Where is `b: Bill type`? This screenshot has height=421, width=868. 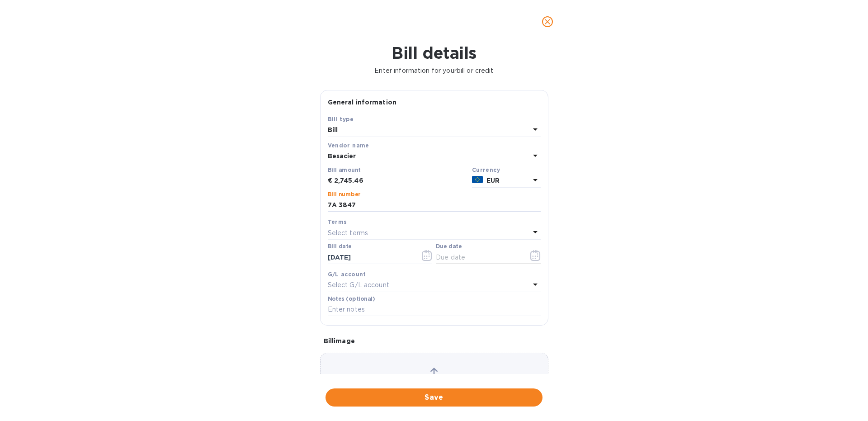 b: Bill type is located at coordinates (341, 119).